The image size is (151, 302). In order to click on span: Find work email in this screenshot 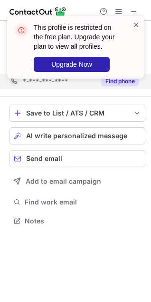, I will do `click(83, 202)`.